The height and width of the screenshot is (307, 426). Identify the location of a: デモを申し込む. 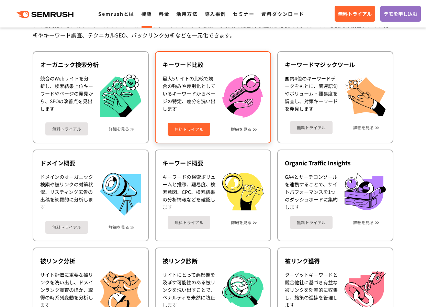
(401, 14).